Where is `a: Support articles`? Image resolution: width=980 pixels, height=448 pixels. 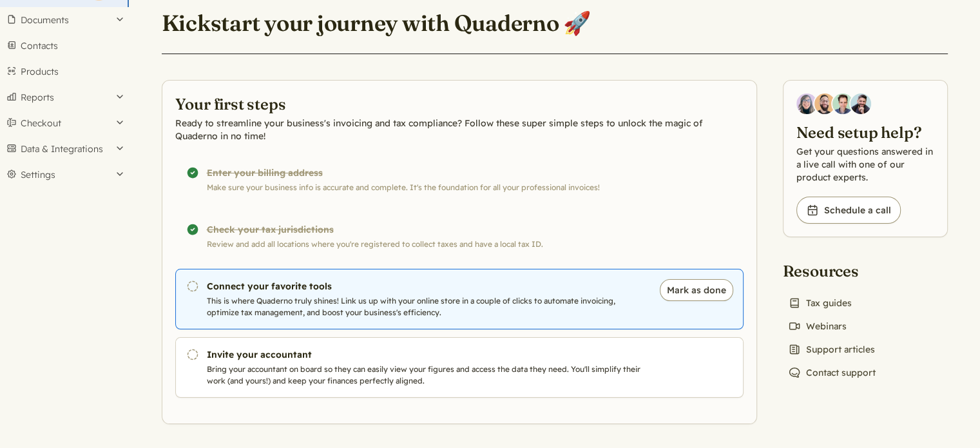
a: Support articles is located at coordinates (831, 349).